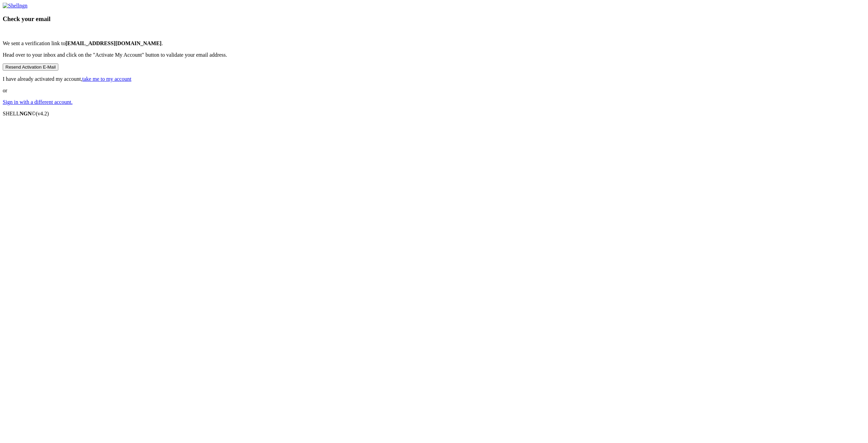  I want to click on img: Shellngn, so click(15, 5).